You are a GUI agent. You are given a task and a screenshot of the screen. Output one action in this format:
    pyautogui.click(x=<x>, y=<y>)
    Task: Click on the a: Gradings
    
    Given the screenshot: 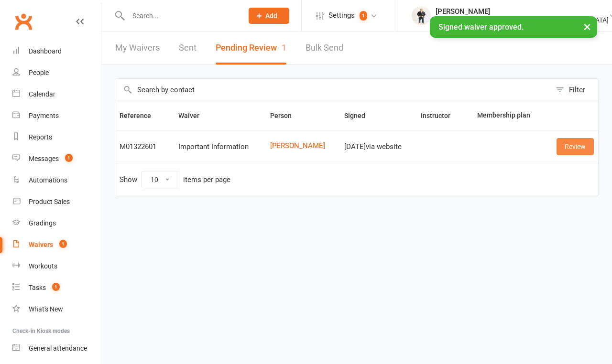 What is the action you would take?
    pyautogui.click(x=56, y=223)
    